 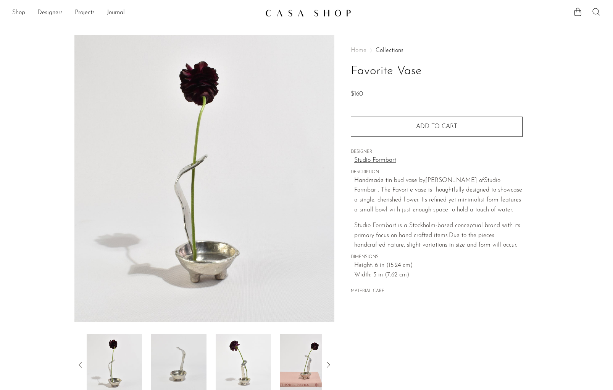 What do you see at coordinates (438, 195) in the screenshot?
I see `p: Handmade tin bud vase by Studio Formbart. The Favorite vase is thoughtfully designed to showcase ...` at bounding box center [438, 195].